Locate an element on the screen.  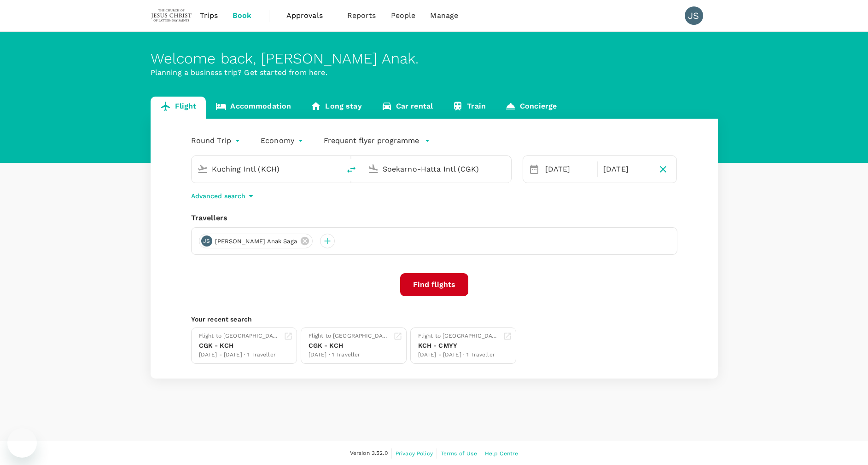
a: Long stay is located at coordinates (336, 108).